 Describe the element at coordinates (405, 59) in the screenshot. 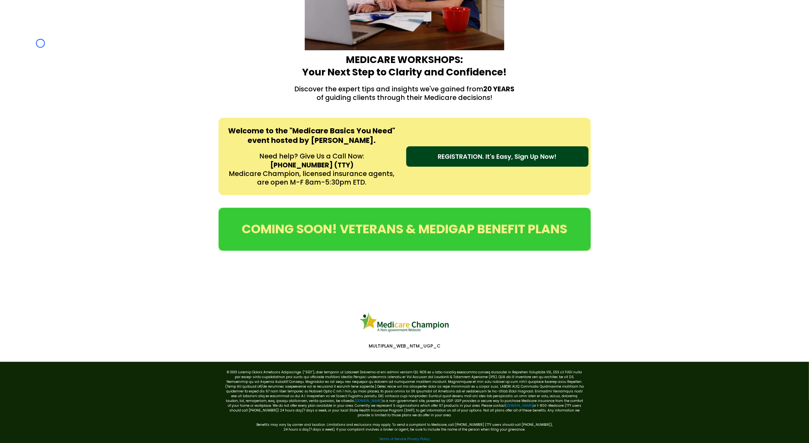

I see `strong: MEDICARE WORKSHOPS:` at that location.